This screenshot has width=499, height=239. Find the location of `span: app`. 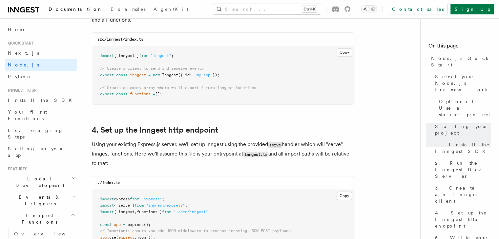

span: app is located at coordinates (117, 225).